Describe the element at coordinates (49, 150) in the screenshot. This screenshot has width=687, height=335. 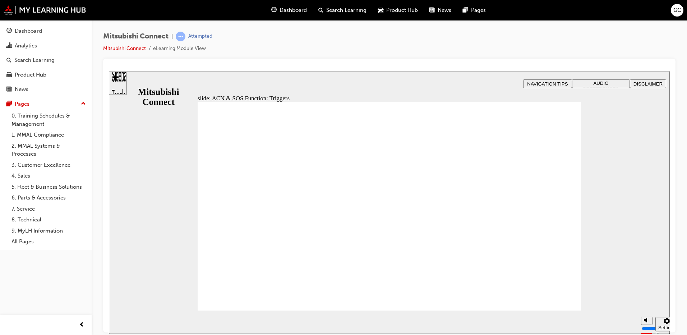
I see `a: 2. MMAL Systems & Processes` at that location.